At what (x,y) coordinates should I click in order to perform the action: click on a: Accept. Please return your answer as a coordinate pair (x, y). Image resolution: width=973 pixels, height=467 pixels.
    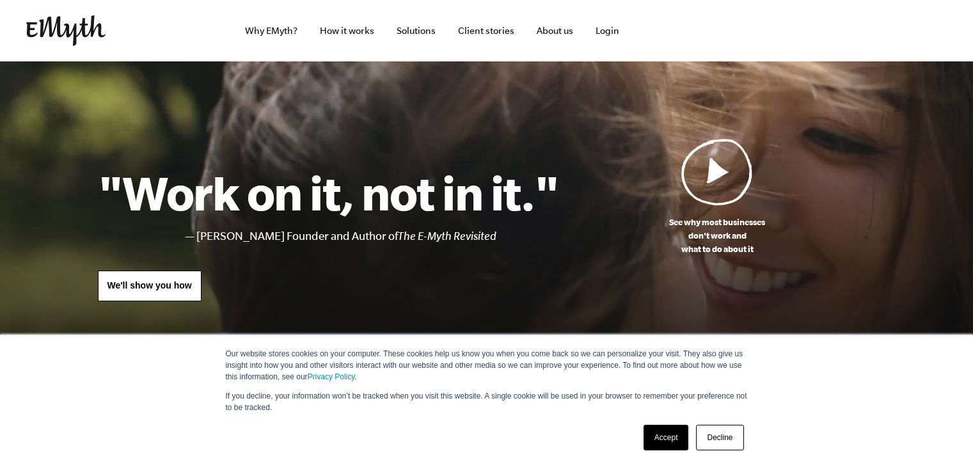
    Looking at the image, I should click on (666, 437).